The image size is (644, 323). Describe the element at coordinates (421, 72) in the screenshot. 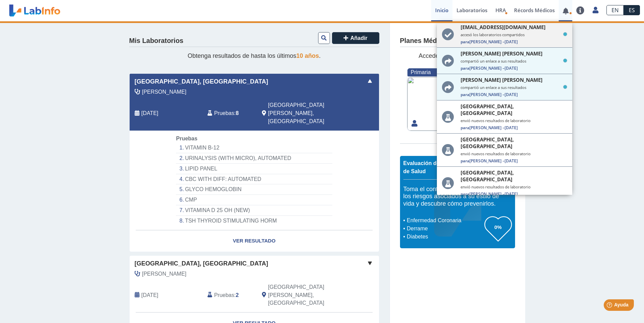

I see `span: Primaria` at that location.